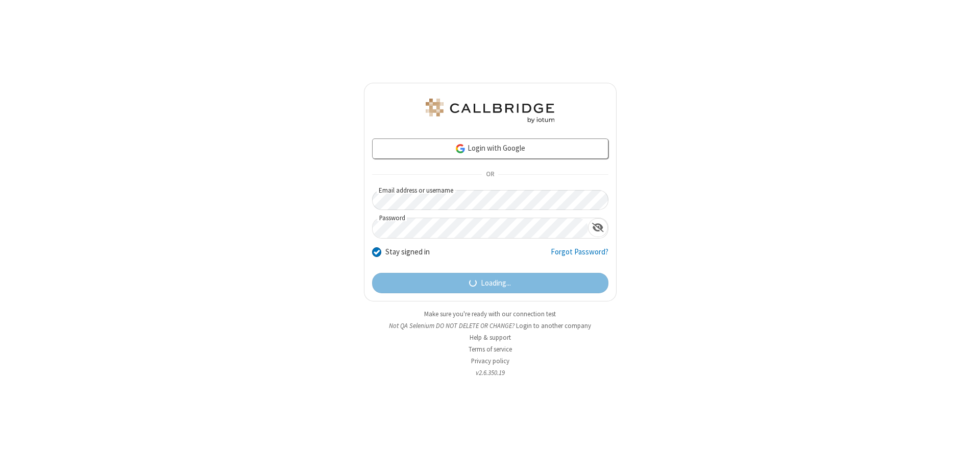  What do you see at coordinates (490, 361) in the screenshot?
I see `a: Privacy policy` at bounding box center [490, 361].